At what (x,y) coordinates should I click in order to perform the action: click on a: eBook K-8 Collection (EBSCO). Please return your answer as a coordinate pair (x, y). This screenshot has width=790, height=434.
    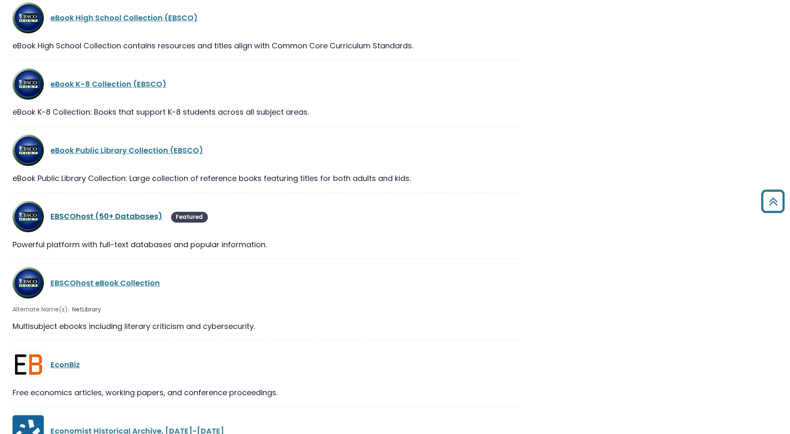
    Looking at the image, I should click on (108, 84).